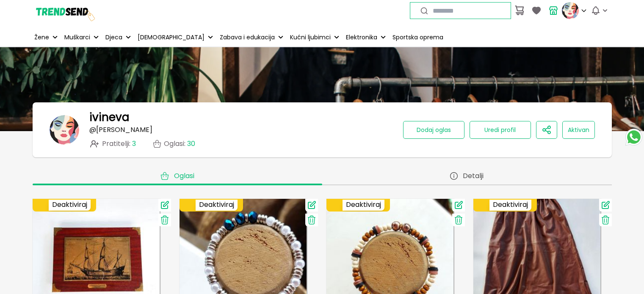 The height and width of the screenshot is (294, 644). Describe the element at coordinates (42, 37) in the screenshot. I see `p: Žene` at that location.